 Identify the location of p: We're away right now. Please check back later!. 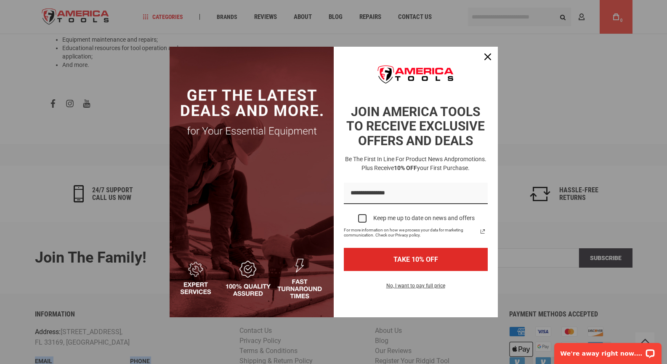
(53, 16).